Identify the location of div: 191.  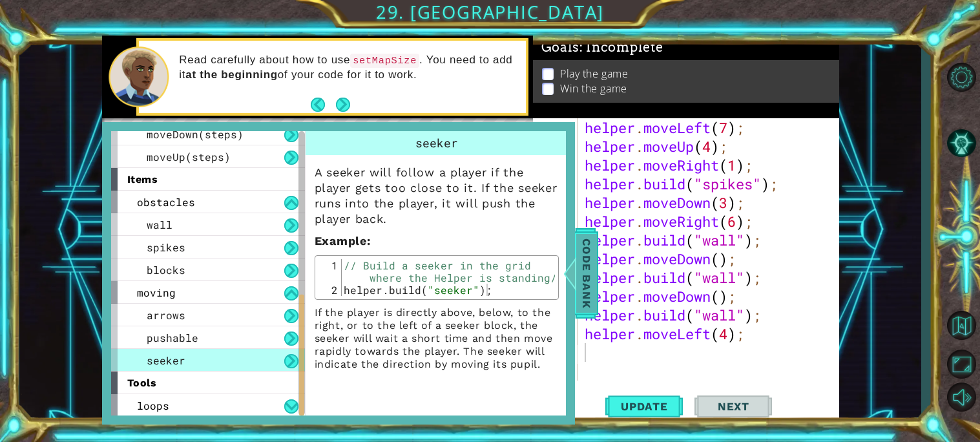
(557, 354).